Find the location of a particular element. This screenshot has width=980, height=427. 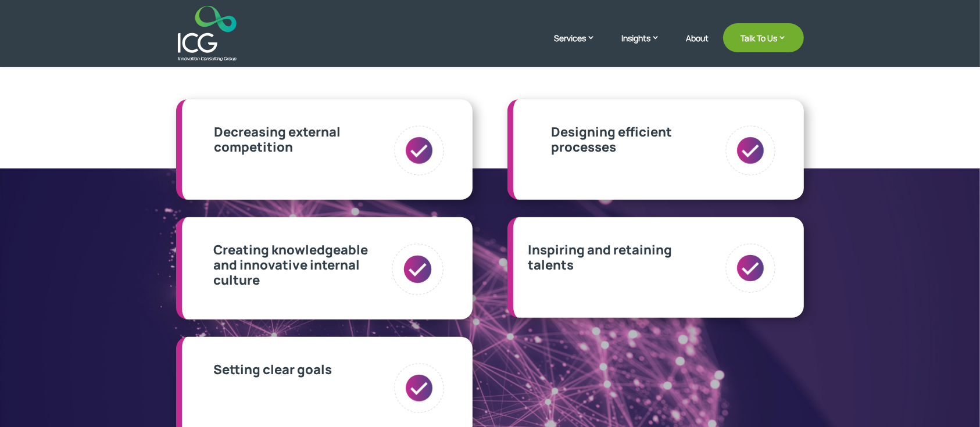

p: Inspiring and retaining talents is located at coordinates (600, 257).